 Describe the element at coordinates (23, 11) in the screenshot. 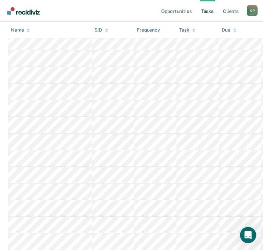

I see `img: Recidiviz` at that location.